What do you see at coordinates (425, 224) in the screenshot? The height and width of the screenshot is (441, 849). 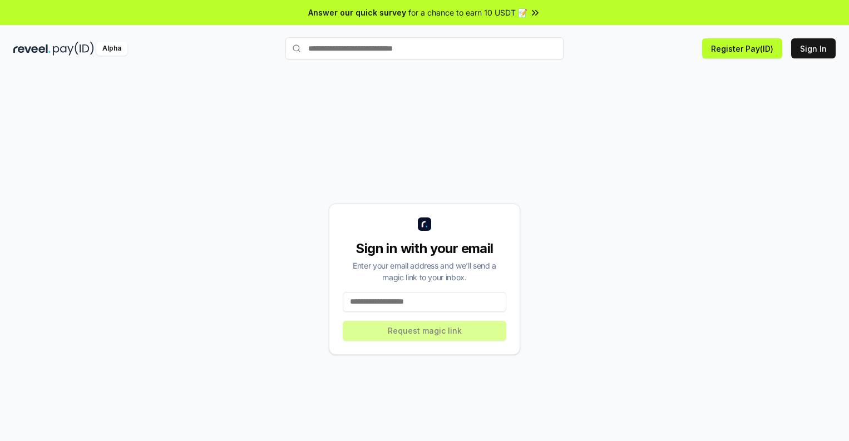 I see `img: logo_small` at bounding box center [425, 224].